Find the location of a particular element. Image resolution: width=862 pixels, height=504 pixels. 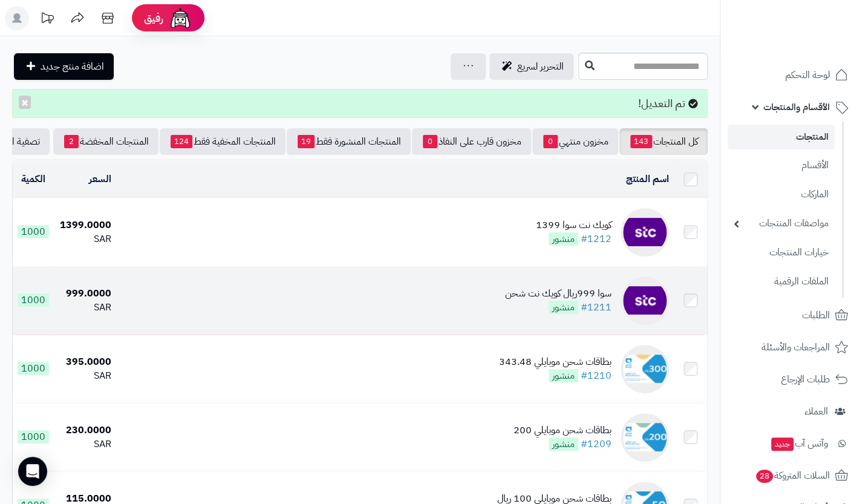

span: التحرير لسريع is located at coordinates (540, 67).